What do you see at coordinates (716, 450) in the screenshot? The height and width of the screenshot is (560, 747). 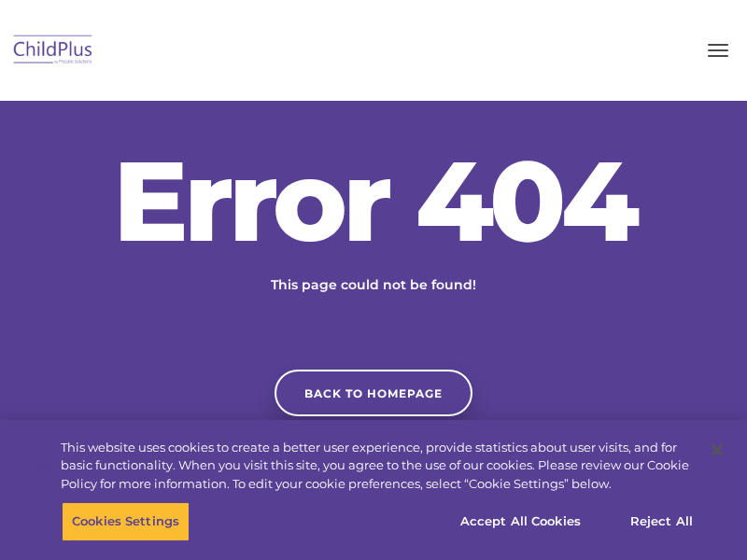 I see `button: Close` at bounding box center [716, 450].